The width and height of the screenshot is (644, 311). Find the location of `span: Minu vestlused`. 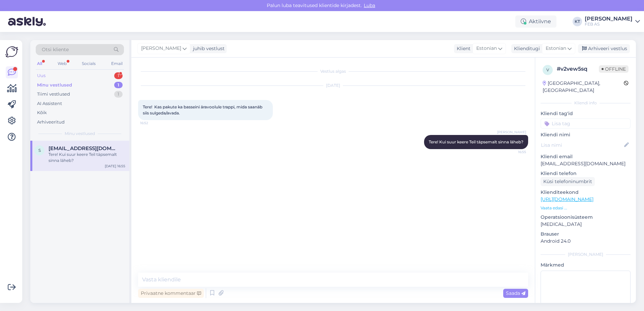

span: Minu vestlused is located at coordinates (80, 134).